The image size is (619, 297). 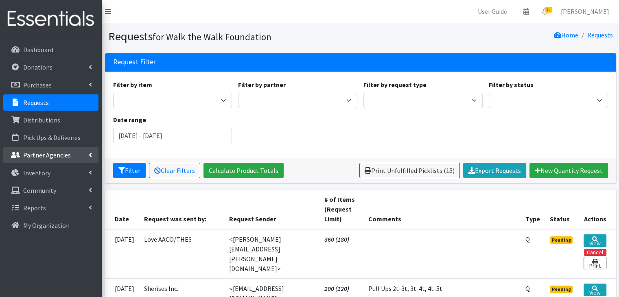 I want to click on a: Partner Agencies, so click(x=51, y=155).